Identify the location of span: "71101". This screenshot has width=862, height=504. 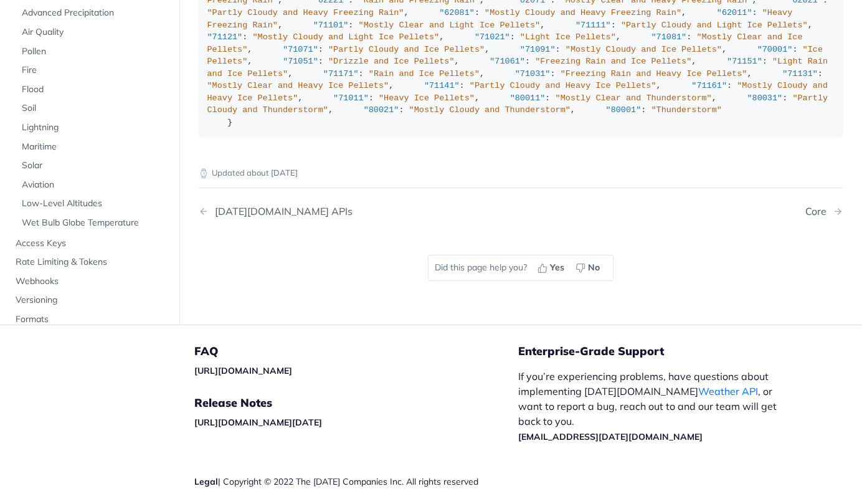
(331, 25).